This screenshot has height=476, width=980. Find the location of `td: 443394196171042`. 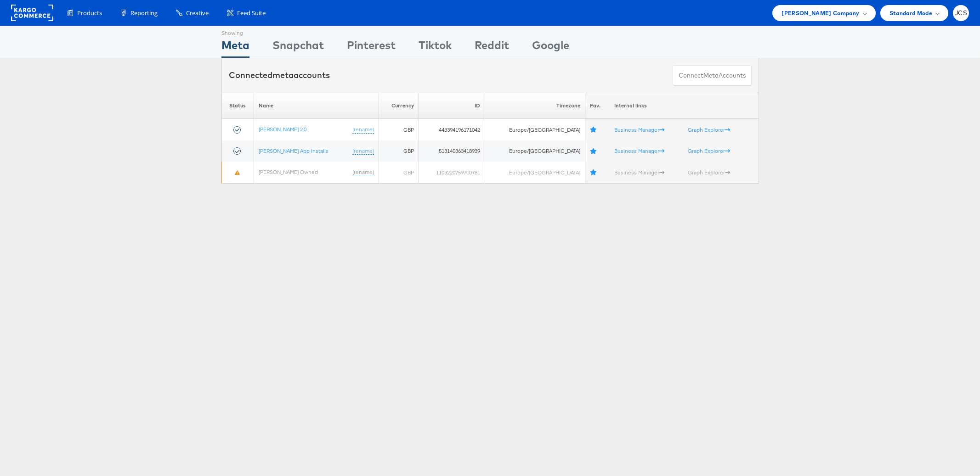

td: 443394196171042 is located at coordinates (451, 130).